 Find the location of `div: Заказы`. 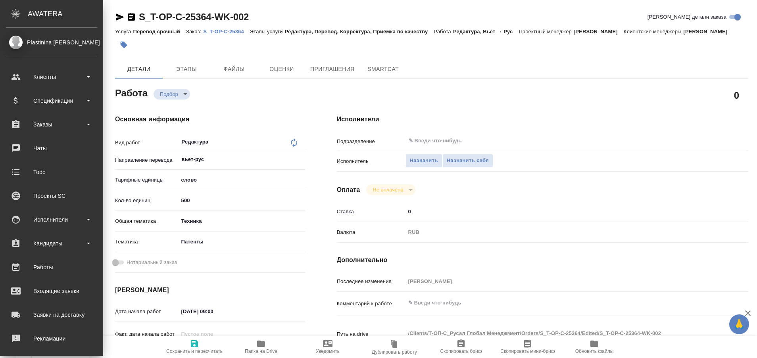

div: Заказы is located at coordinates (52, 125).